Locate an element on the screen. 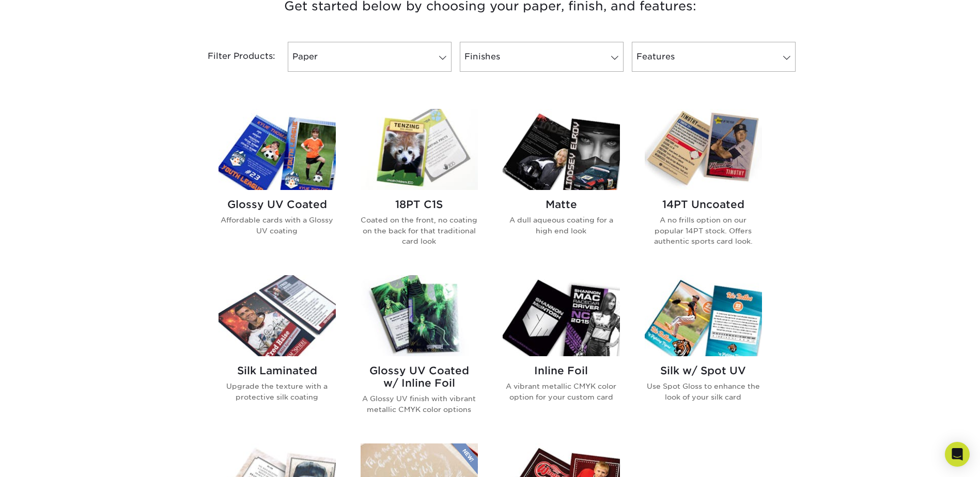 The height and width of the screenshot is (477, 980). h2: Silk Laminated is located at coordinates (277, 371).